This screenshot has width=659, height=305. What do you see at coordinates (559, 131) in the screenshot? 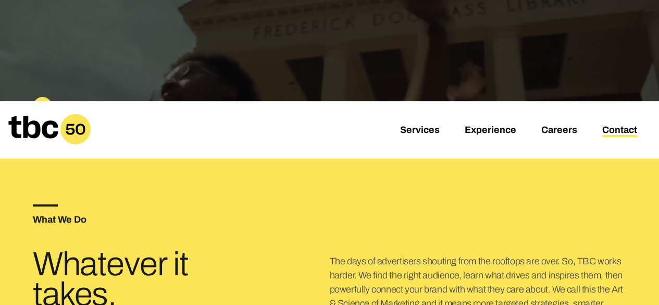
I see `a: Careers` at bounding box center [559, 131].